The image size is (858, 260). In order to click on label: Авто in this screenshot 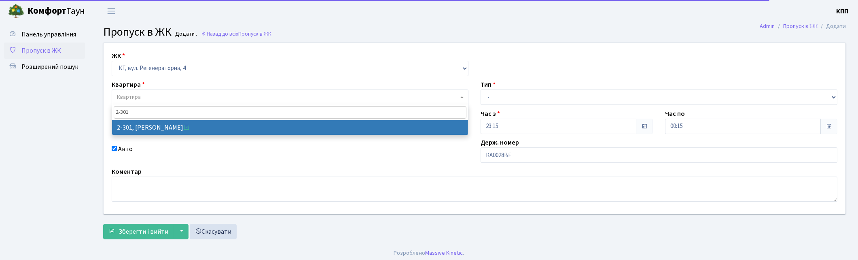, I will do `click(125, 149)`.